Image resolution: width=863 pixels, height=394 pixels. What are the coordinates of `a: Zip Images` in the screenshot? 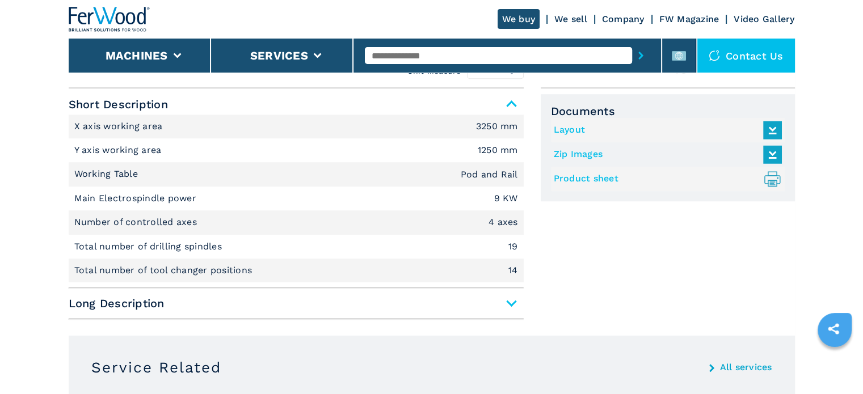 It's located at (665, 154).